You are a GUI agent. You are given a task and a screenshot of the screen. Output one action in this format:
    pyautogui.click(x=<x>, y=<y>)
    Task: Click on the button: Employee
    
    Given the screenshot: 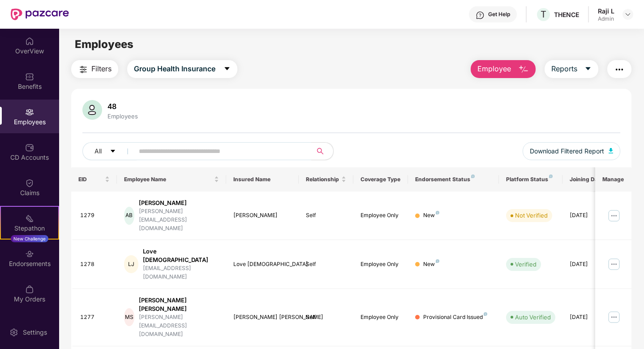 What is the action you would take?
    pyautogui.click(x=503, y=69)
    